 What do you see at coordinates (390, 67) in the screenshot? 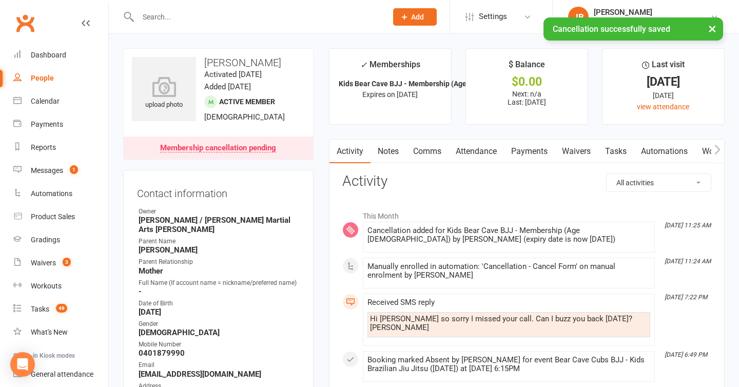
I see `div: Memberships` at bounding box center [390, 67].